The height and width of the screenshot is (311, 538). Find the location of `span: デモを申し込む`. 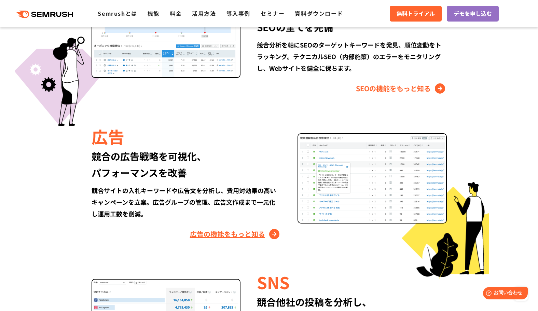

span: デモを申し込む is located at coordinates (473, 14).